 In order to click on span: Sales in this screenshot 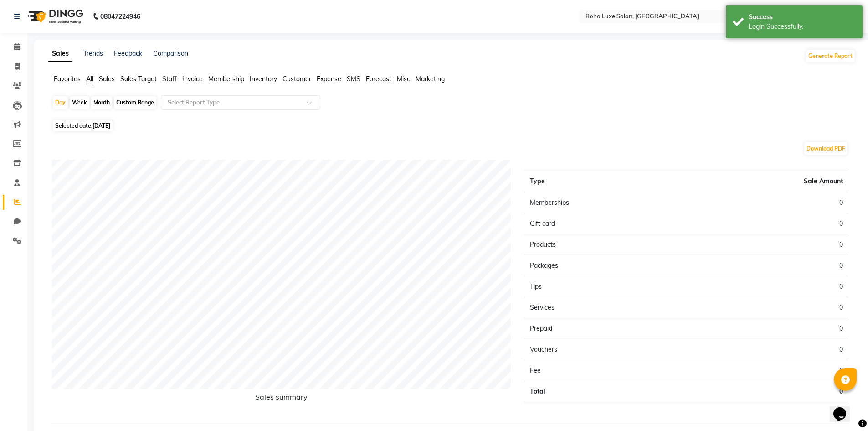, I will do `click(107, 79)`.